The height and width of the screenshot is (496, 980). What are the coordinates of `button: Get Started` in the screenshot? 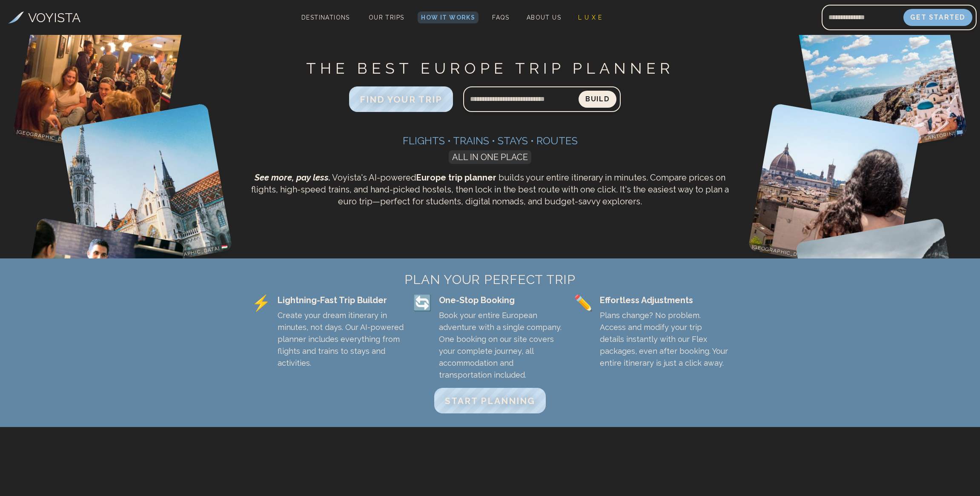 It's located at (938, 17).